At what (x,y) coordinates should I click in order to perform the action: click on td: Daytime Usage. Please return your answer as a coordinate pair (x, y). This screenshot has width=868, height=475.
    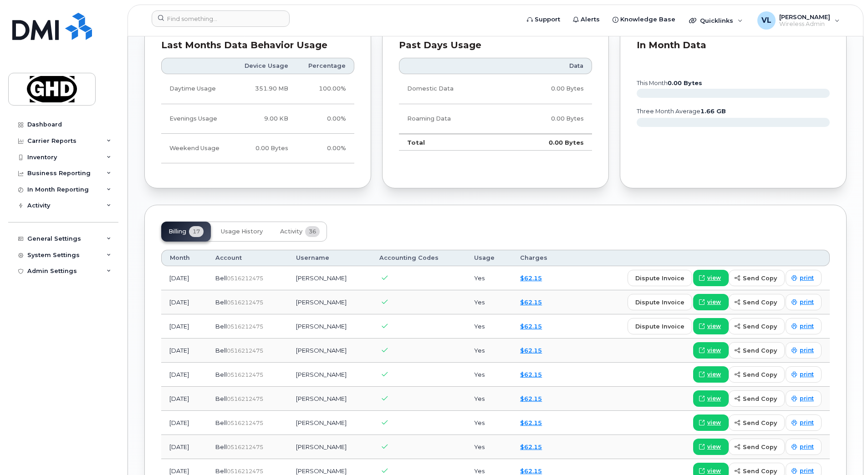
    Looking at the image, I should click on (197, 89).